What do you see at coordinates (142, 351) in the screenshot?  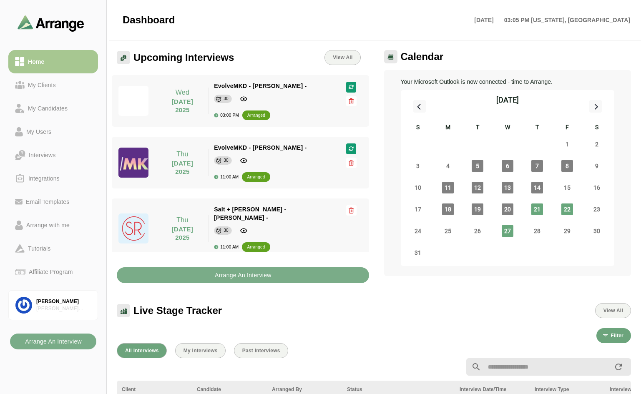 I see `button: All Interviews` at bounding box center [142, 351].